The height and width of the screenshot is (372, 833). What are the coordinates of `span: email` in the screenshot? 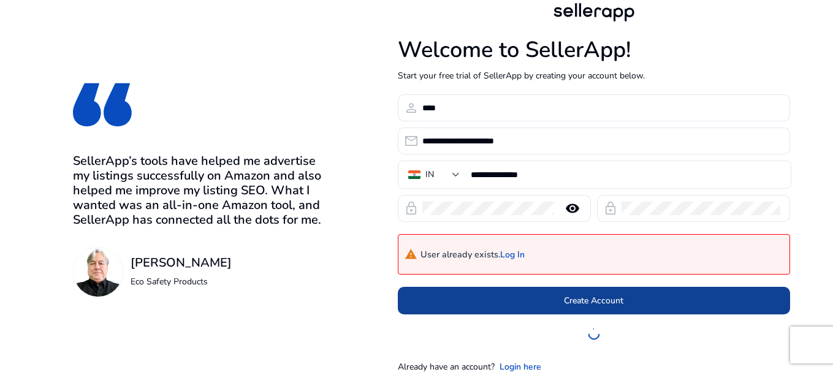 It's located at (411, 141).